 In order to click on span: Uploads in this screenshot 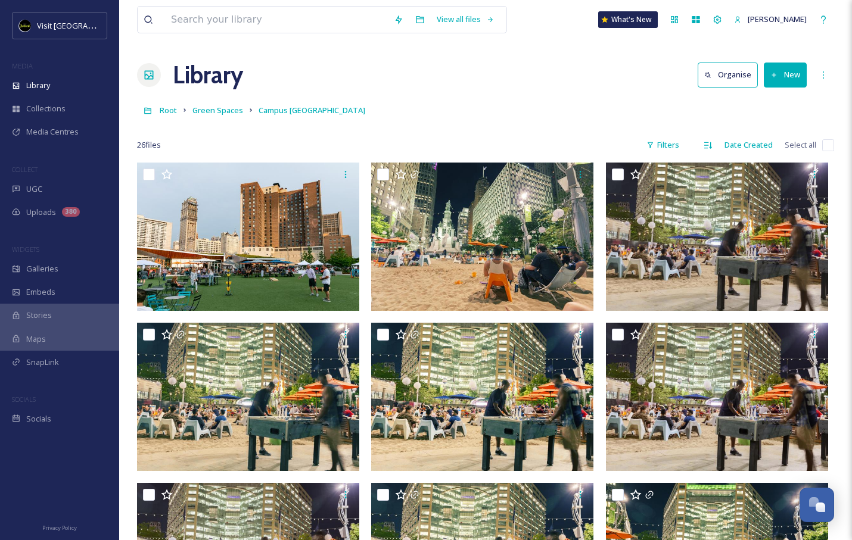, I will do `click(41, 212)`.